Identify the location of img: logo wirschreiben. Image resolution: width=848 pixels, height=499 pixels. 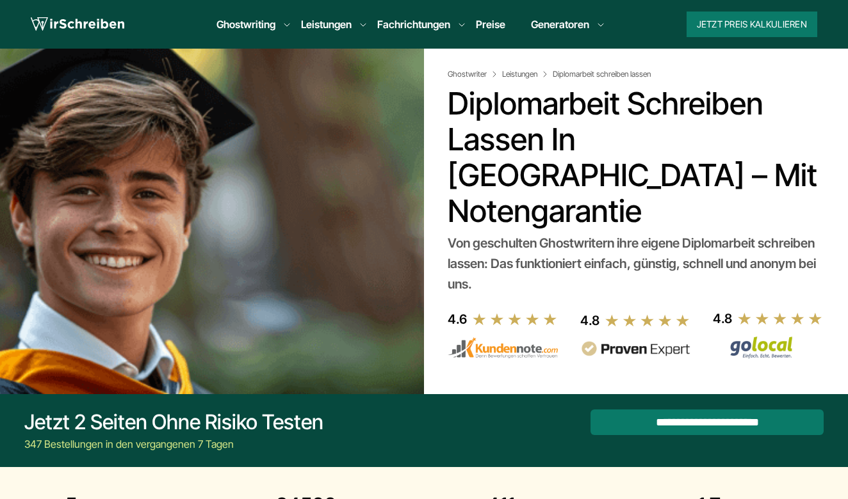
(77, 24).